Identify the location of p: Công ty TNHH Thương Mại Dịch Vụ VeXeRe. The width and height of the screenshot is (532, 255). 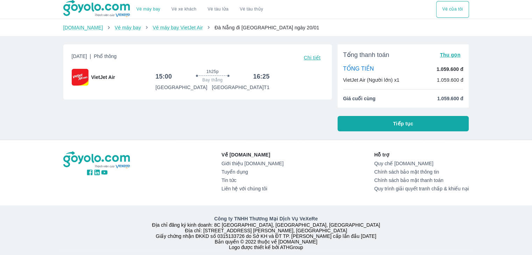
(266, 219).